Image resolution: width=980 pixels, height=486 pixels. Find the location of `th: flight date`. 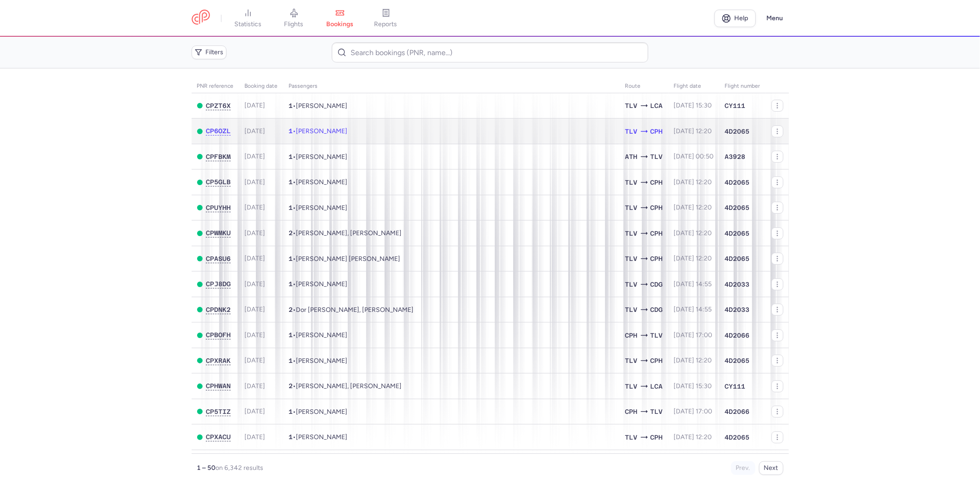

th: flight date is located at coordinates (694, 86).